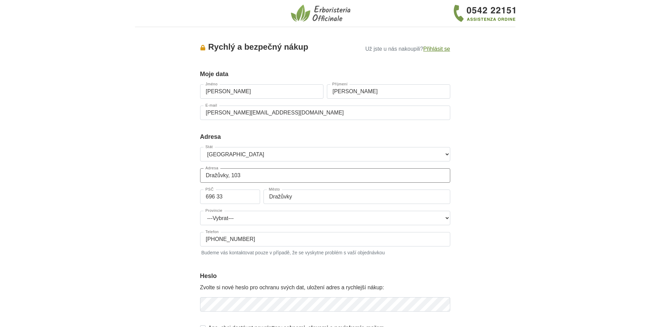 The width and height of the screenshot is (650, 327). I want to click on input: Adresa, so click(325, 175).